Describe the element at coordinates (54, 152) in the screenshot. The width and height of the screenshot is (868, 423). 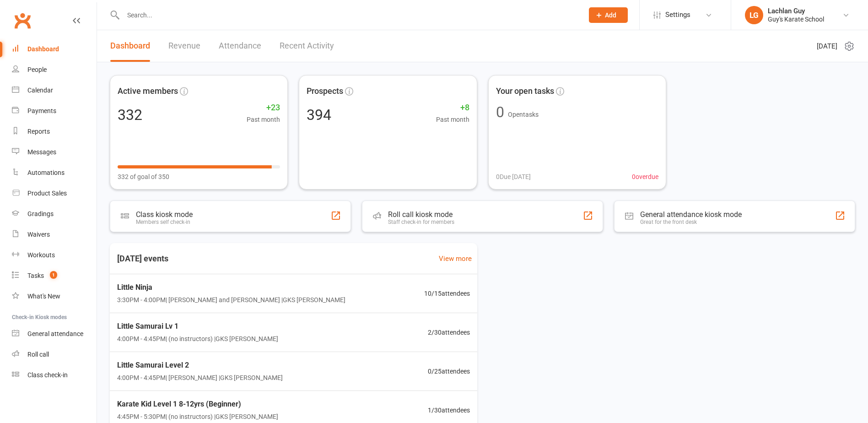
I see `a: Messages` at that location.